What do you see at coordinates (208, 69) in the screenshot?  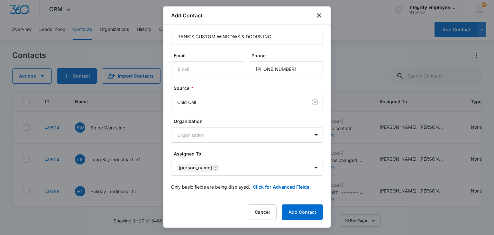 I see `input: Email` at bounding box center [208, 69].